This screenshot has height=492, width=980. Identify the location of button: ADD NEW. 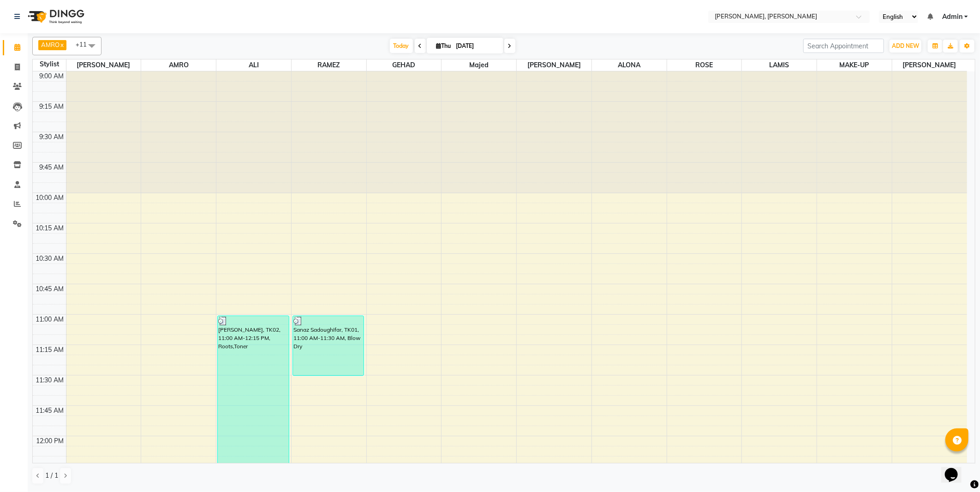
(905, 46).